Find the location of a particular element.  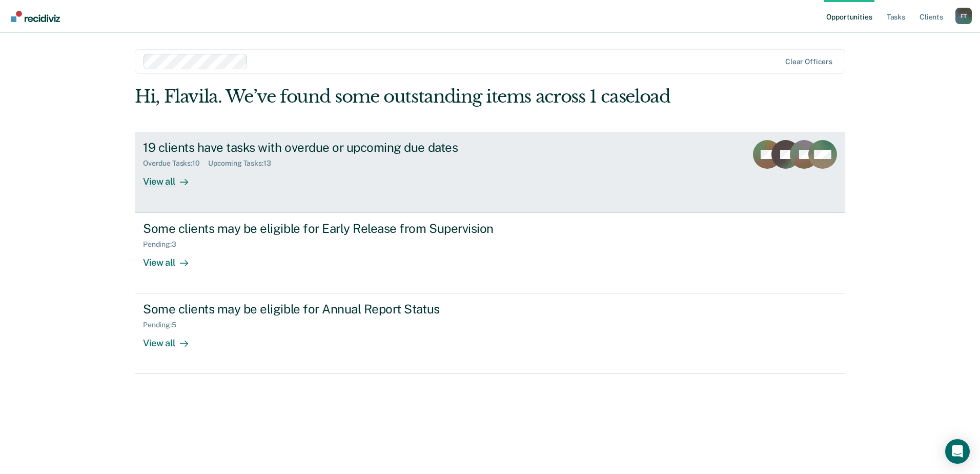

div: Some clients may be eligible for Early Release from Supervision is located at coordinates (323, 228).